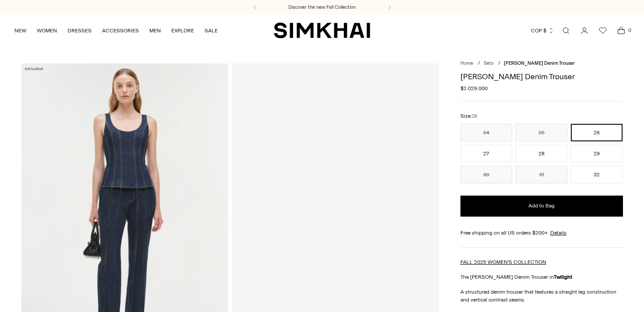 Image resolution: width=644 pixels, height=312 pixels. What do you see at coordinates (542, 63) in the screenshot?
I see `nav: breadcrumbs` at bounding box center [542, 63].